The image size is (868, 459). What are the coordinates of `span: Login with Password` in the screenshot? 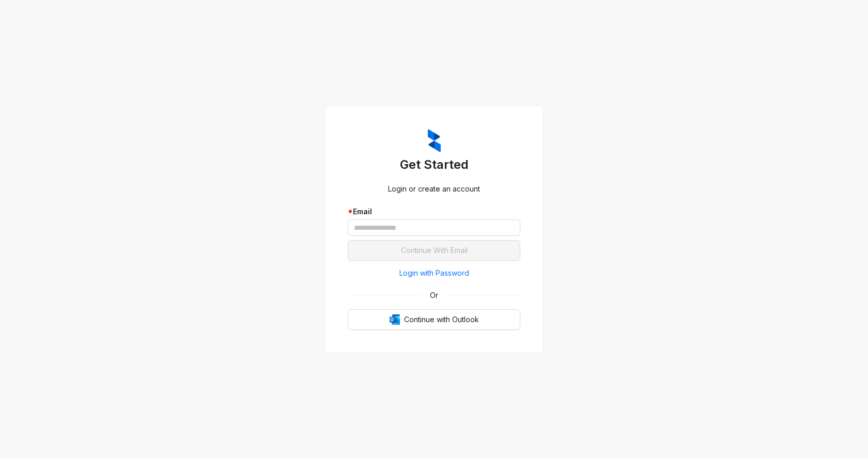 It's located at (434, 273).